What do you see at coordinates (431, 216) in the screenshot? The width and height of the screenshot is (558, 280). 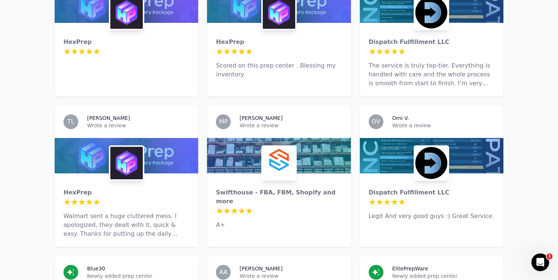 I see `p: Legit And very good guys :) Great Service.` at bounding box center [431, 216].